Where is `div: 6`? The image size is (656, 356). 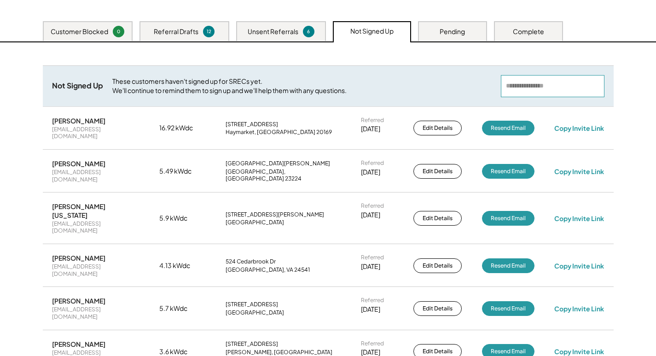
div: 6 is located at coordinates (308, 31).